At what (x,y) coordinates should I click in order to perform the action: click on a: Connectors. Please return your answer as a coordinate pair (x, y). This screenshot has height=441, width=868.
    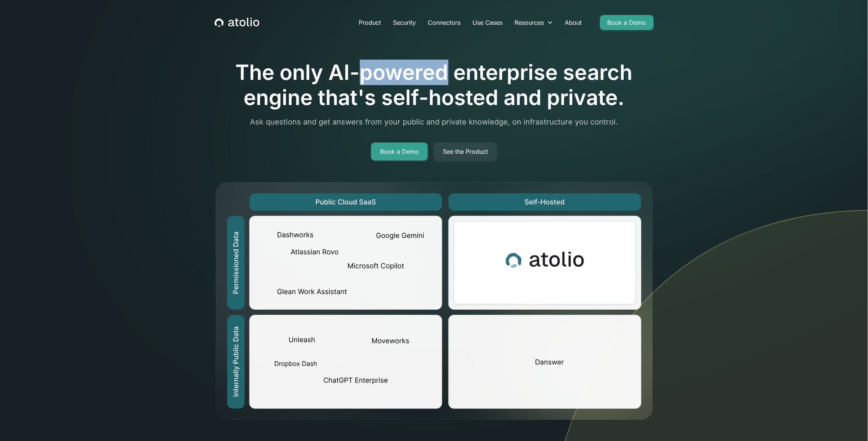
    Looking at the image, I should click on (444, 22).